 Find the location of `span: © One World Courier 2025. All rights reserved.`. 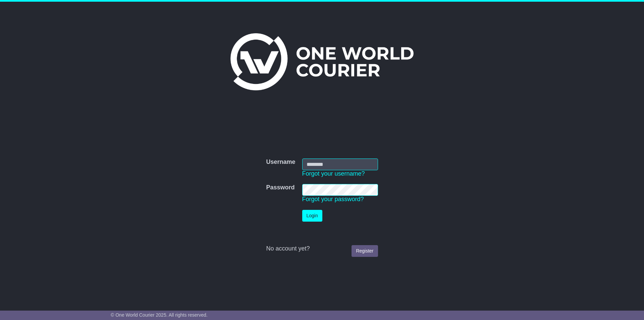

span: © One World Courier 2025. All rights reserved. is located at coordinates (159, 315).